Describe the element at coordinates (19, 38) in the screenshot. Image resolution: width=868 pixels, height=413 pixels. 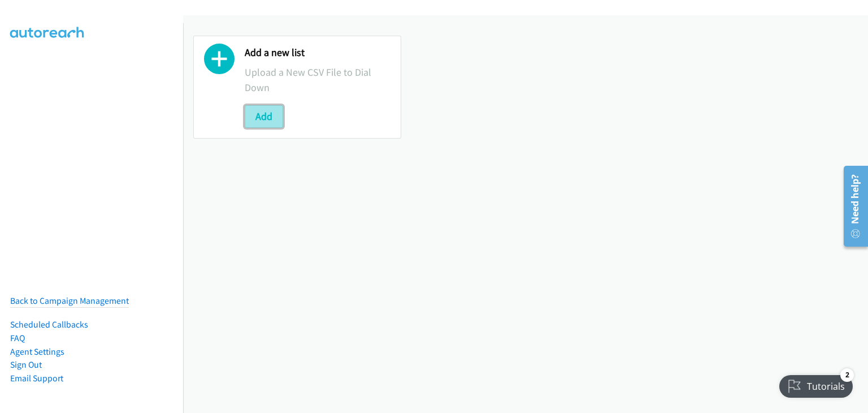
I see `div: Need help?` at that location.